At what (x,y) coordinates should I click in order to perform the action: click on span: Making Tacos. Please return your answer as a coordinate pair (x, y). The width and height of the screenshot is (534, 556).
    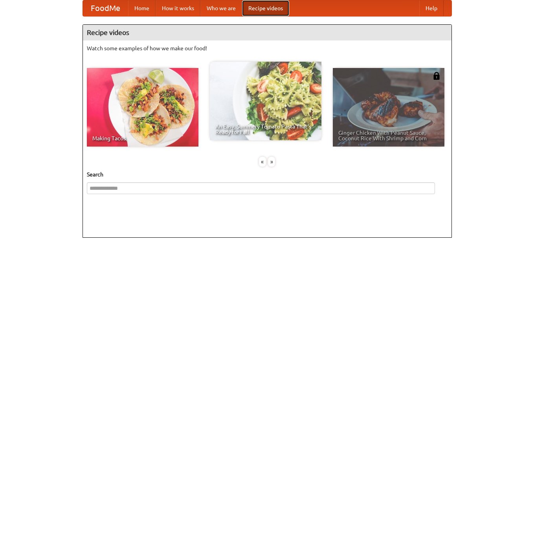
    Looking at the image, I should click on (143, 138).